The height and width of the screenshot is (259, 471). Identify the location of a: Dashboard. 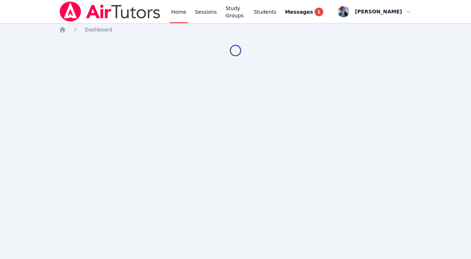
(99, 30).